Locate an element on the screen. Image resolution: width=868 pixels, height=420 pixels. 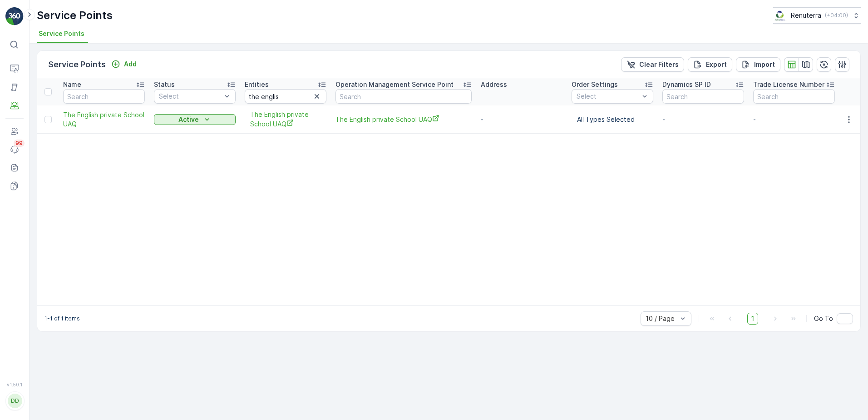
p: Address is located at coordinates (494, 85).